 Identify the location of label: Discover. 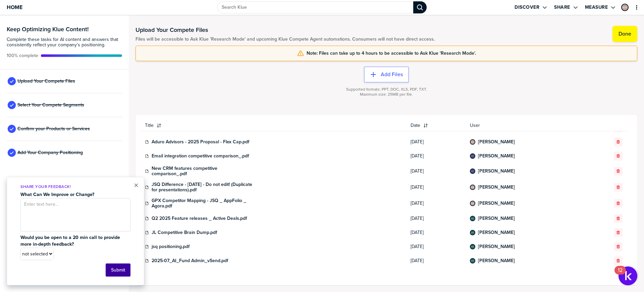
(527, 7).